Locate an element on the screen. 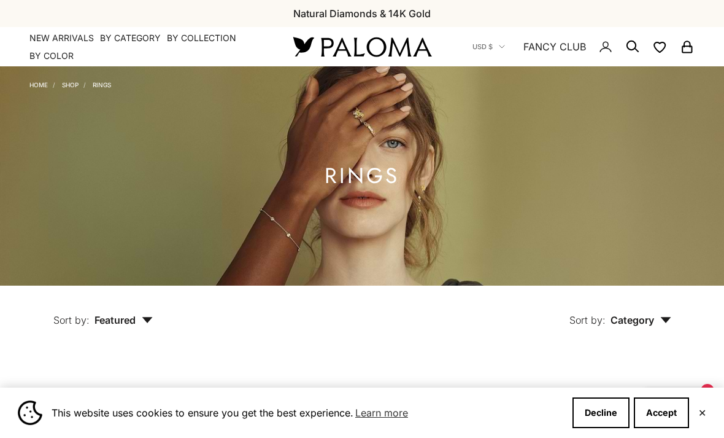  summary: By Category is located at coordinates (130, 38).